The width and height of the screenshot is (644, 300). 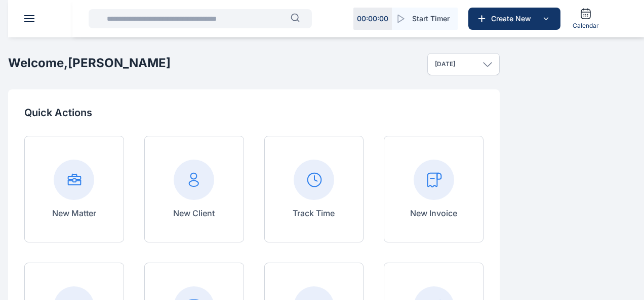 I want to click on p: New Client, so click(x=194, y=213).